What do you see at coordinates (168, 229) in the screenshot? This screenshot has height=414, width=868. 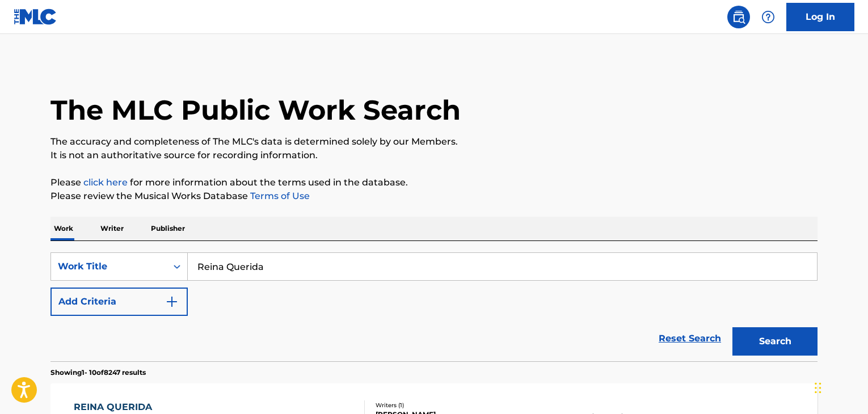 I see `p: Publisher` at bounding box center [168, 229].